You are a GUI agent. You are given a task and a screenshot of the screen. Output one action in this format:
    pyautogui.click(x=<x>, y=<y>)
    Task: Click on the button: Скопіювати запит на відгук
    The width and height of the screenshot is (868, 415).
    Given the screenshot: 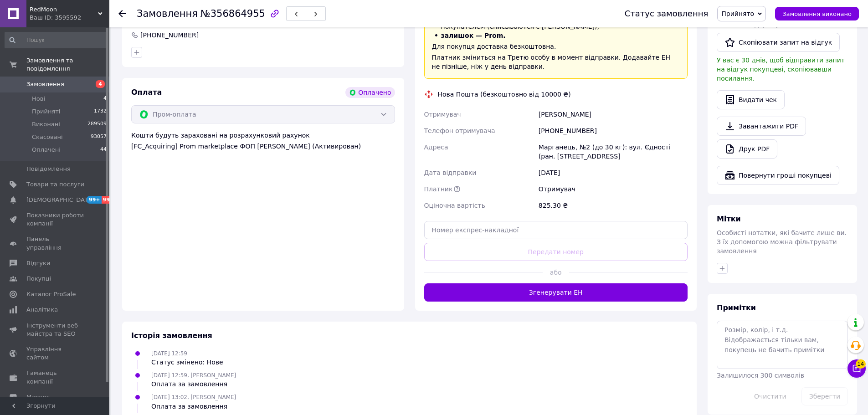 What is the action you would take?
    pyautogui.click(x=778, y=43)
    